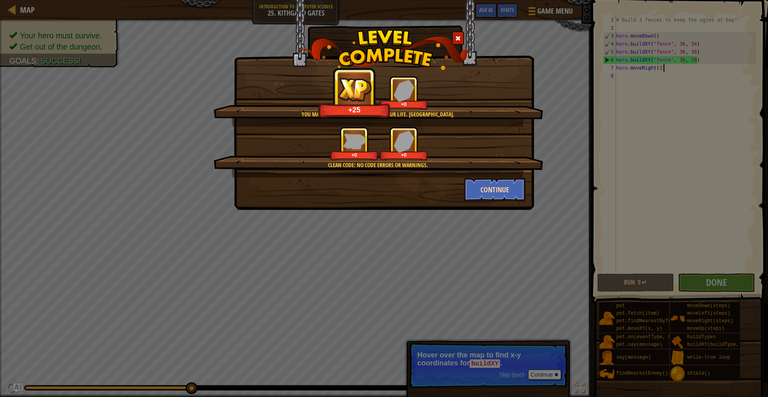  What do you see at coordinates (495, 190) in the screenshot?
I see `button: Continue` at bounding box center [495, 190].